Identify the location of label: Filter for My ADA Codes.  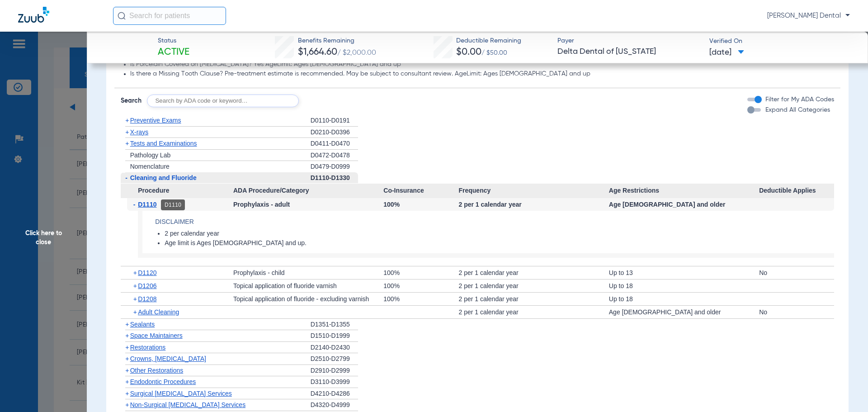
(799, 100).